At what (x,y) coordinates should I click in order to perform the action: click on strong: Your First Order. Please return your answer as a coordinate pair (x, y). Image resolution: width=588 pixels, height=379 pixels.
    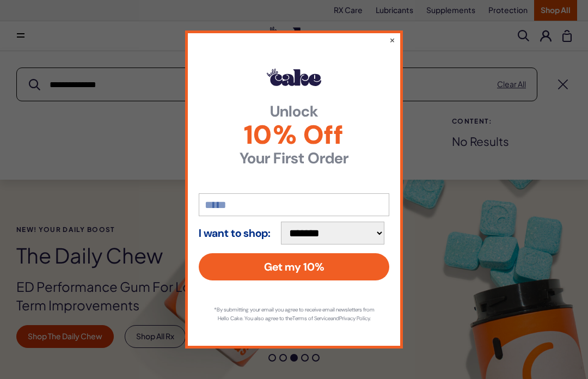
    Looking at the image, I should click on (294, 159).